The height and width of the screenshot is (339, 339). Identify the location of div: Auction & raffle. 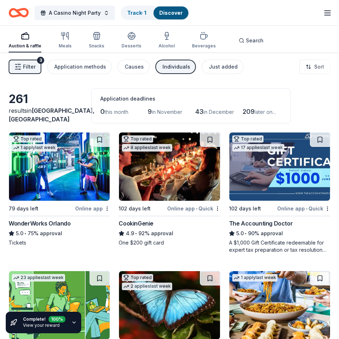
(25, 46).